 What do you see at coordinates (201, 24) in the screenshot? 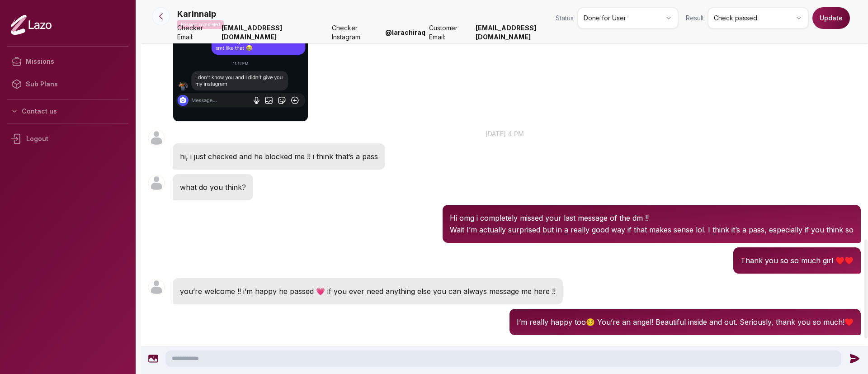
I see `p: Mission completed` at bounding box center [201, 24].